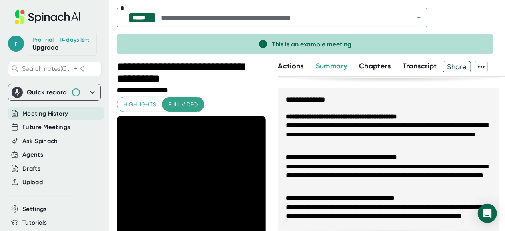 This screenshot has height=231, width=505. I want to click on button: Actions, so click(291, 66).